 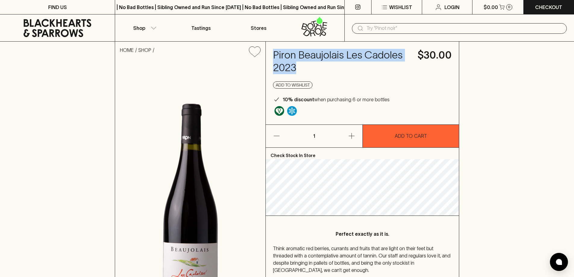 What do you see at coordinates (336, 99) in the screenshot?
I see `p: when purchasing 6 or more bottles` at bounding box center [336, 99].